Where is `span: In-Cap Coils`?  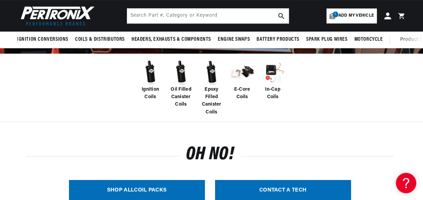
span: In-Cap Coils is located at coordinates (273, 93).